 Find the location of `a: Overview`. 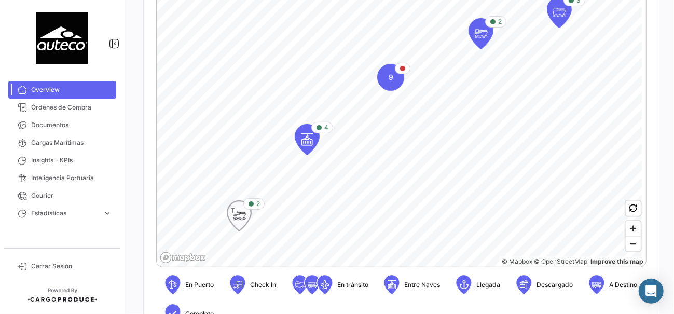

a: Overview is located at coordinates (62, 90).